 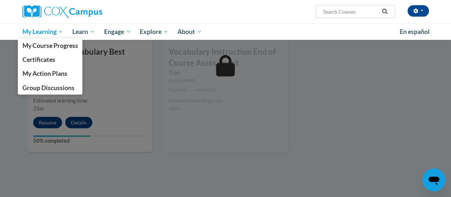 I want to click on div: Main menu, so click(x=226, y=32).